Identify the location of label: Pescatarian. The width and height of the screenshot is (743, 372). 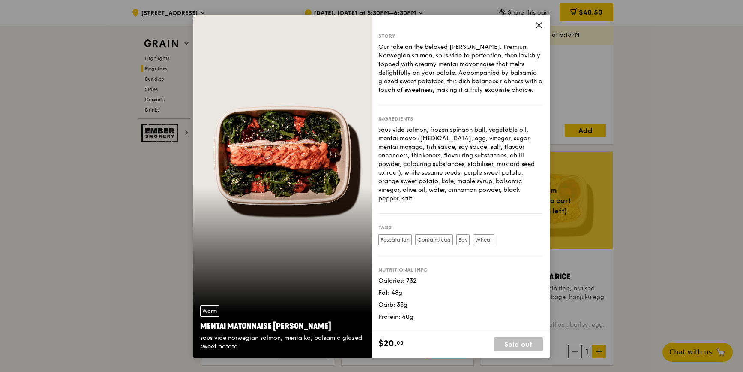
(395, 240).